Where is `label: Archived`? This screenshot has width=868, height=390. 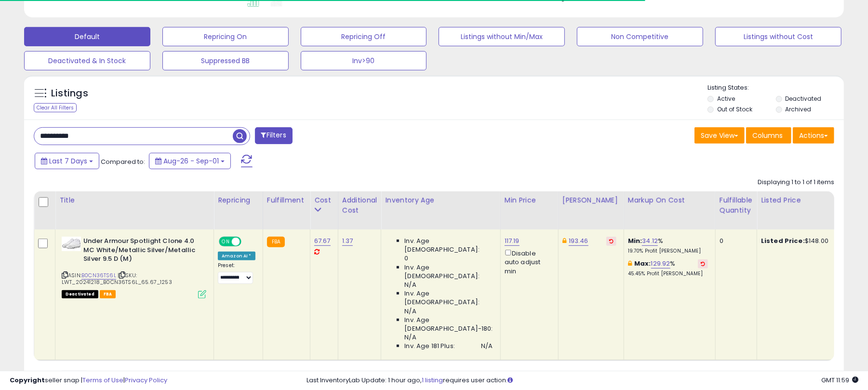
label: Archived is located at coordinates (798, 109).